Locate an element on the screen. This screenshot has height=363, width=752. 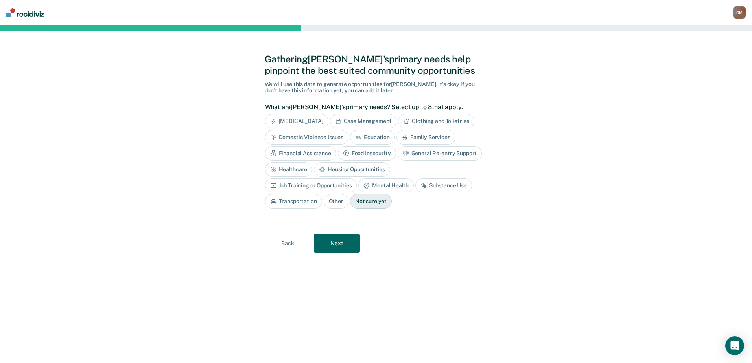
div: Mental Health is located at coordinates (386, 186).